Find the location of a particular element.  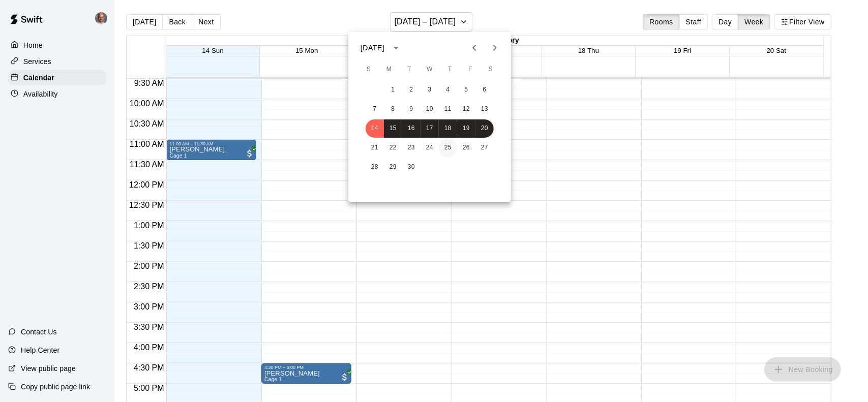

button: 17 is located at coordinates (429, 129).